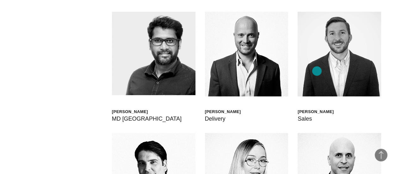 This screenshot has height=174, width=400. What do you see at coordinates (381, 155) in the screenshot?
I see `button: Back to Top` at bounding box center [381, 155].